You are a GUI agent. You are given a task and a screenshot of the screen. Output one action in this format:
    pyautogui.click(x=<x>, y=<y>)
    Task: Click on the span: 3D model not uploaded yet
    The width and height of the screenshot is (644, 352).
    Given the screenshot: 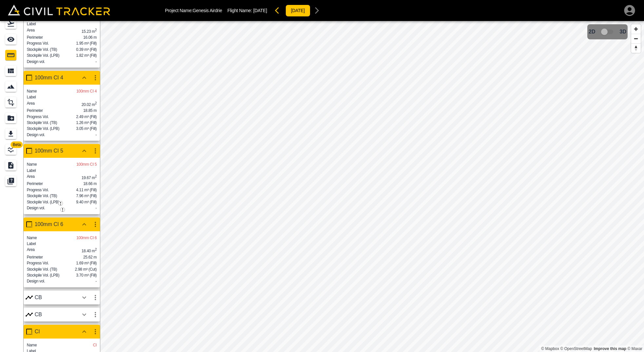 What is the action you would take?
    pyautogui.click(x=608, y=32)
    